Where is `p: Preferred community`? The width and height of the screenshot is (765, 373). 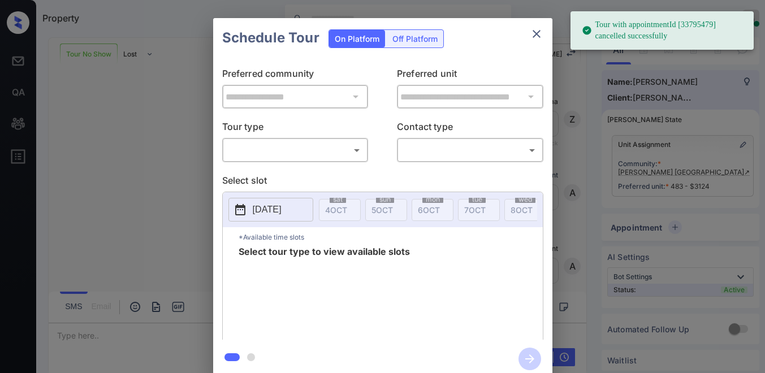
p: Preferred community is located at coordinates (295, 76).